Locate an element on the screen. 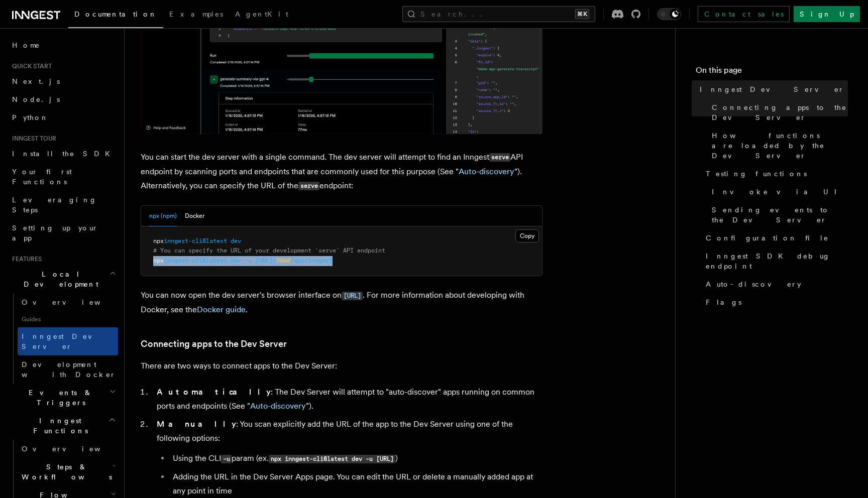  span: Connecting apps to the Dev Server is located at coordinates (779, 112).